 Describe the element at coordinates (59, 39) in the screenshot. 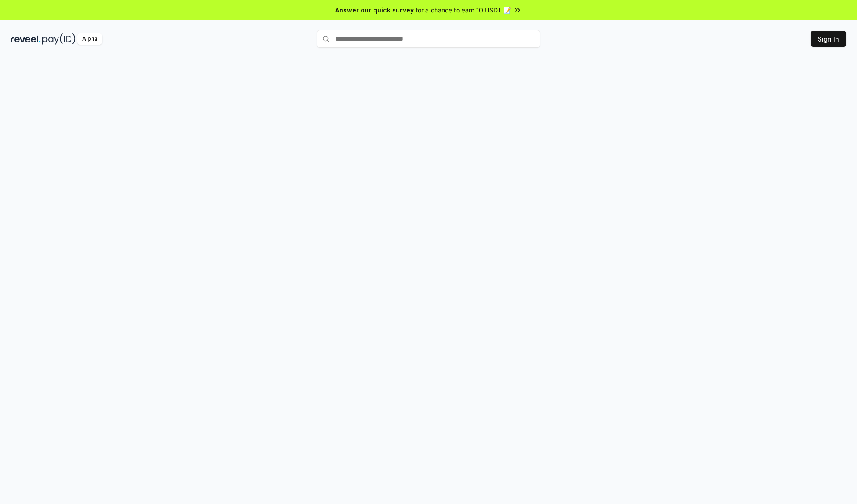

I see `img: pay_id` at that location.